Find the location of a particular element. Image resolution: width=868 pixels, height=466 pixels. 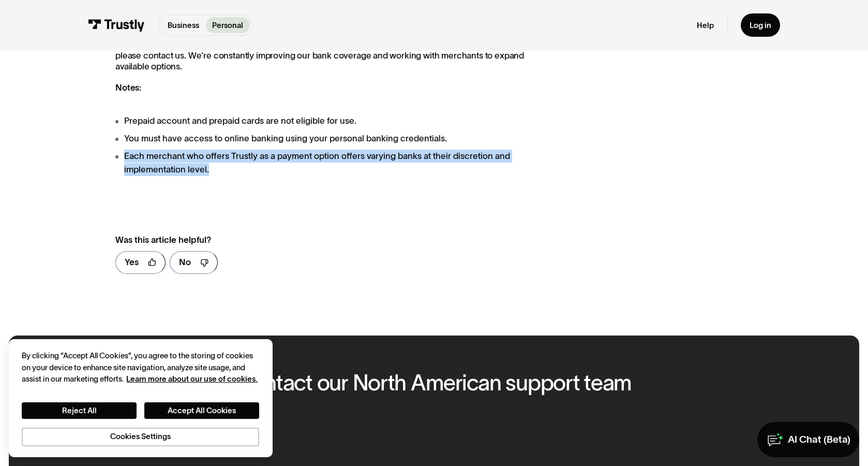

div: Yes is located at coordinates (131, 262).